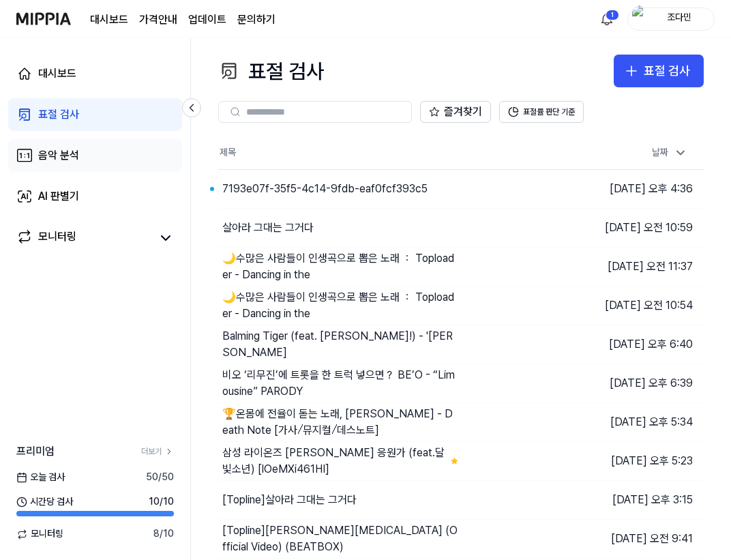  Describe the element at coordinates (57, 238) in the screenshot. I see `div: 모니터링` at that location.